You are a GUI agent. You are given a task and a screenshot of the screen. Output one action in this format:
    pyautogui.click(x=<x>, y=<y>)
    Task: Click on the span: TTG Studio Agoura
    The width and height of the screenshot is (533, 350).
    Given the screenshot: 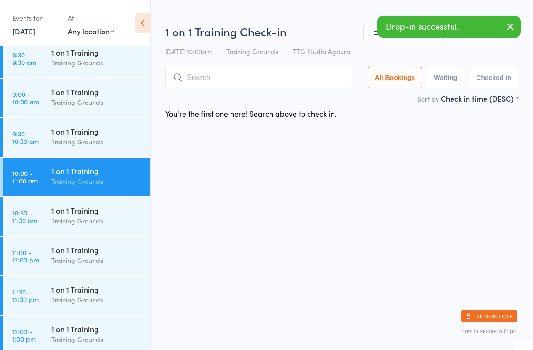 What is the action you would take?
    pyautogui.click(x=321, y=51)
    